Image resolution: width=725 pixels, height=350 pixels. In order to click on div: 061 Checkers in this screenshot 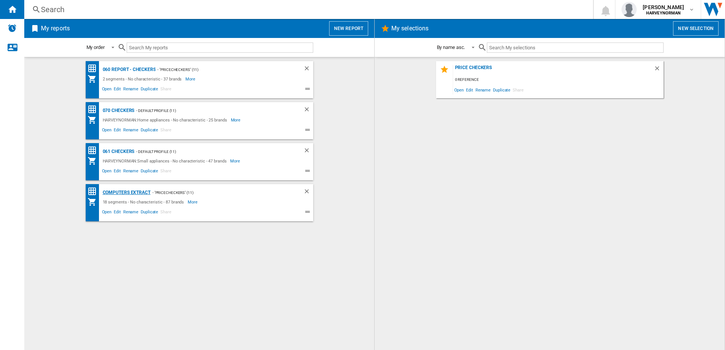, I will do `click(118, 151)`.